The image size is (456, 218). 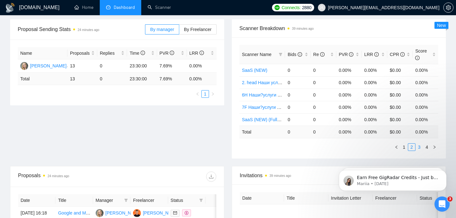 I want to click on span: By manager, so click(x=162, y=29).